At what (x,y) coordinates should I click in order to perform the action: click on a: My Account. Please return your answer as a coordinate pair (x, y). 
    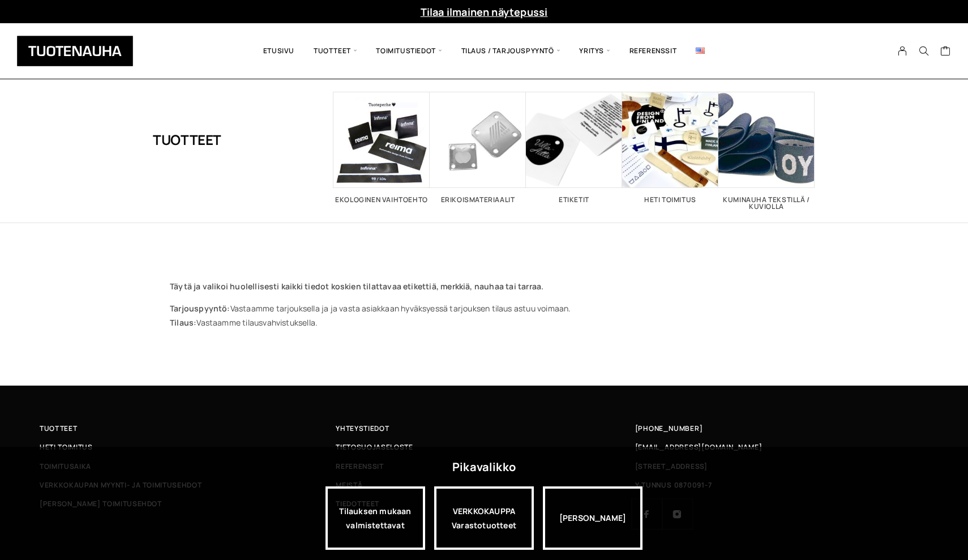
    Looking at the image, I should click on (903, 50).